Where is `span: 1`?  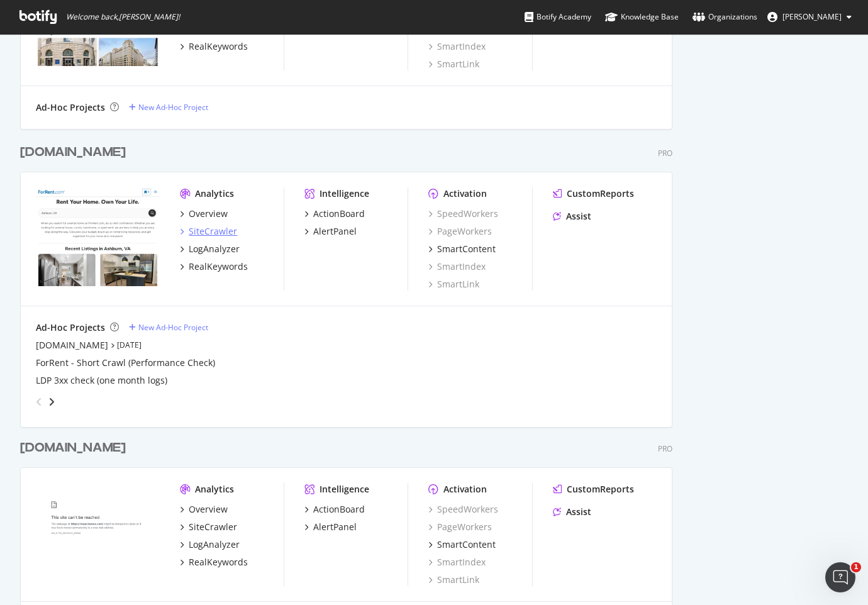
span: 1 is located at coordinates (856, 567).